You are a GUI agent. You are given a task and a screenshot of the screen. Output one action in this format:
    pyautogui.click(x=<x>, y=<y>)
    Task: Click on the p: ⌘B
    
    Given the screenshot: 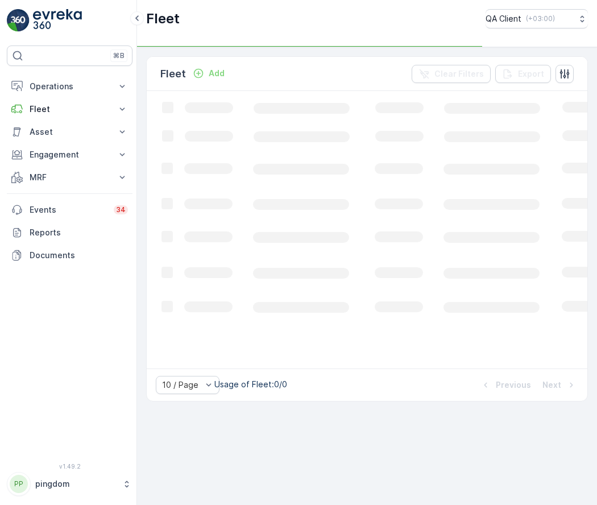 What is the action you would take?
    pyautogui.click(x=119, y=56)
    